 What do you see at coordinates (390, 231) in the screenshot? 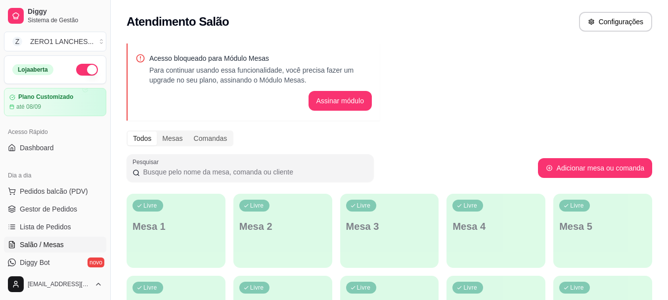
I see `button: LivreMesa 3` at bounding box center [390, 231].